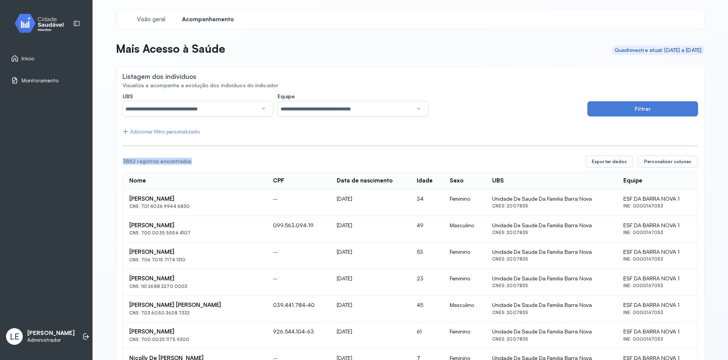 The image size is (728, 360). I want to click on div: Idade, so click(425, 180).